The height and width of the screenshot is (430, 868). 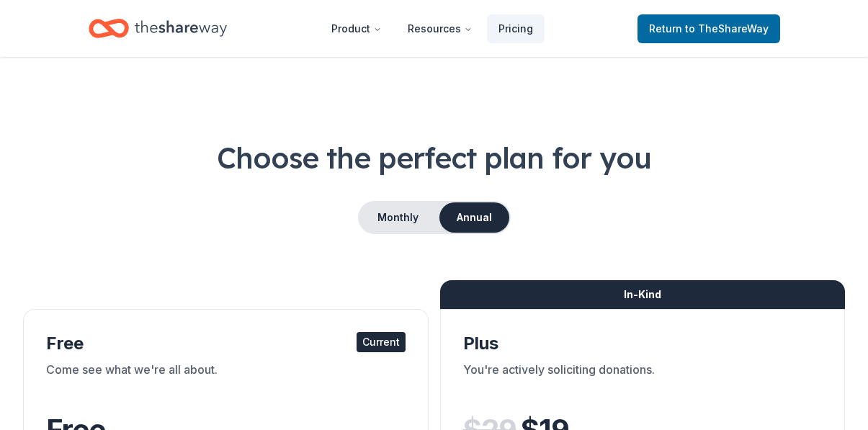 I want to click on div: Current, so click(x=381, y=342).